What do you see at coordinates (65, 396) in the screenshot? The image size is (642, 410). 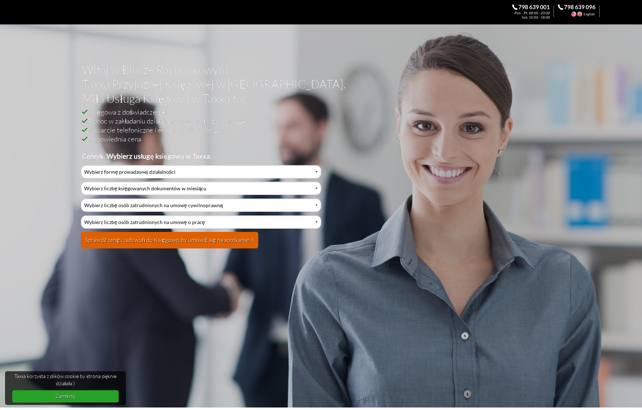 I see `a: dismiss cookie message` at bounding box center [65, 396].